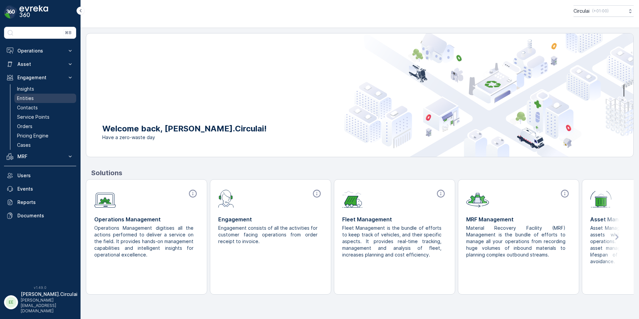 The width and height of the screenshot is (639, 319). Describe the element at coordinates (146, 219) in the screenshot. I see `p: Operations Management` at that location.